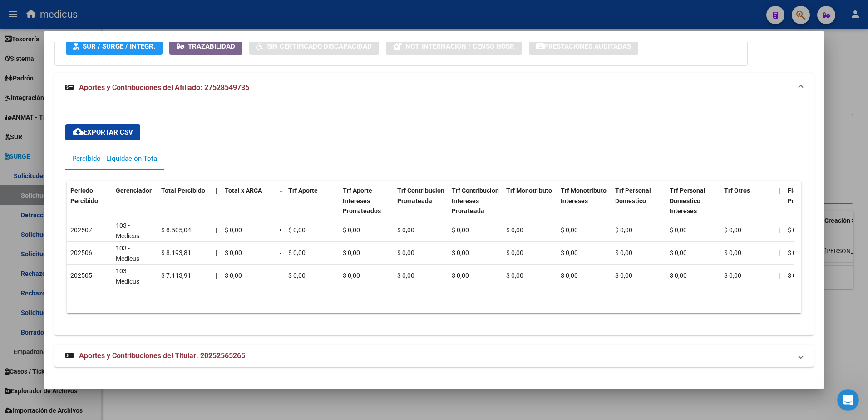 Image resolution: width=868 pixels, height=420 pixels. I want to click on span: Trf Otros, so click(737, 191).